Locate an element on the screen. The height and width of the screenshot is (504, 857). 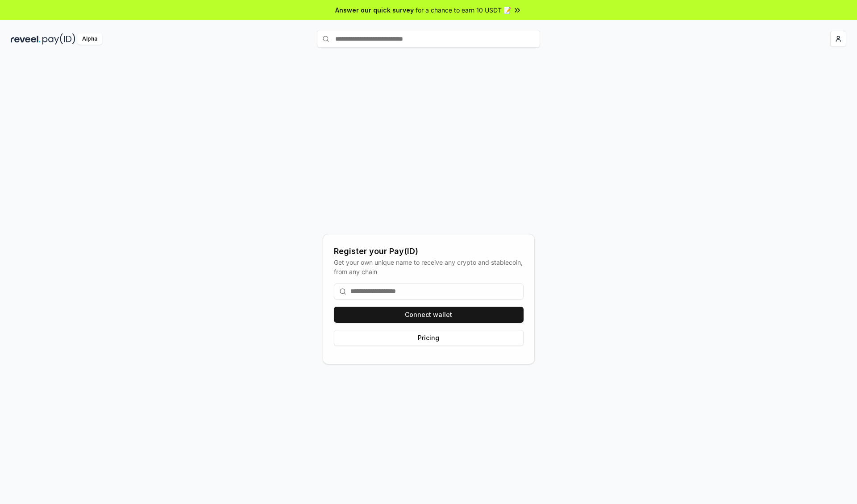
img: reveel_dark is located at coordinates (26, 39).